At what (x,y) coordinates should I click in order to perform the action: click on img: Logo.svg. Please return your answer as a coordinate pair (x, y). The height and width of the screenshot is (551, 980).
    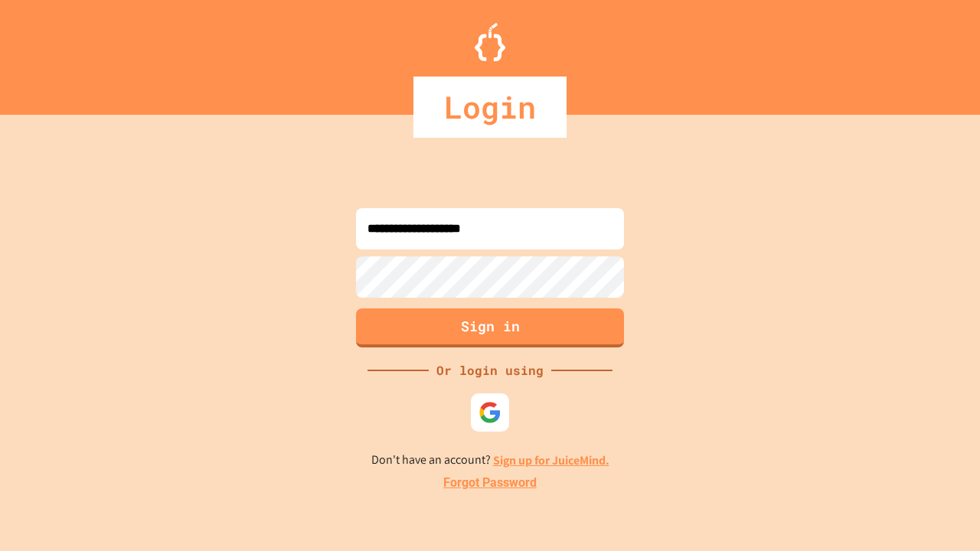
    Looking at the image, I should click on (490, 42).